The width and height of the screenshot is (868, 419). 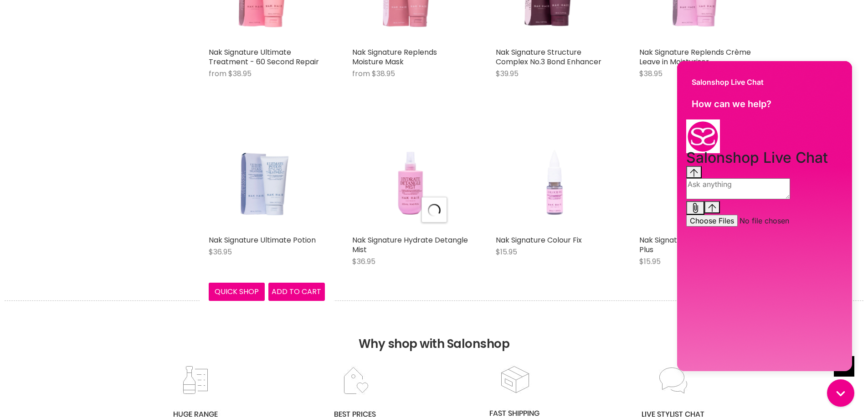 What do you see at coordinates (554, 172) in the screenshot?
I see `img: Nak Signature Colour Fix` at bounding box center [554, 172].